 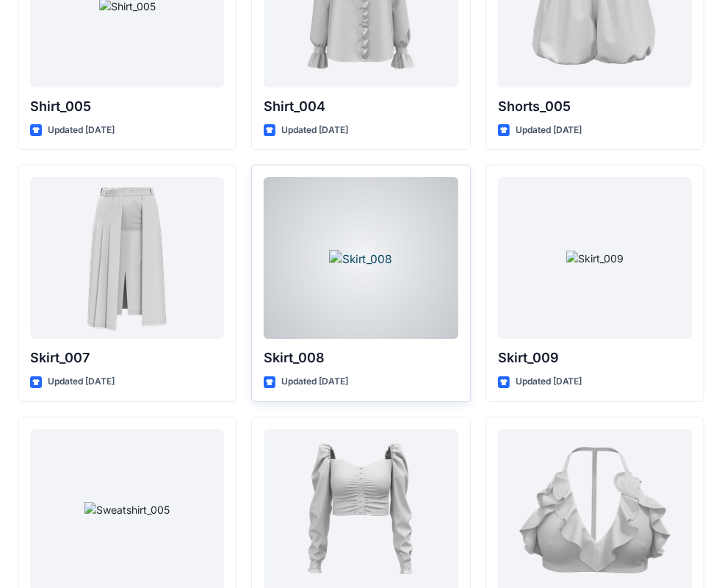 I want to click on p: Shirt_005, so click(x=127, y=106).